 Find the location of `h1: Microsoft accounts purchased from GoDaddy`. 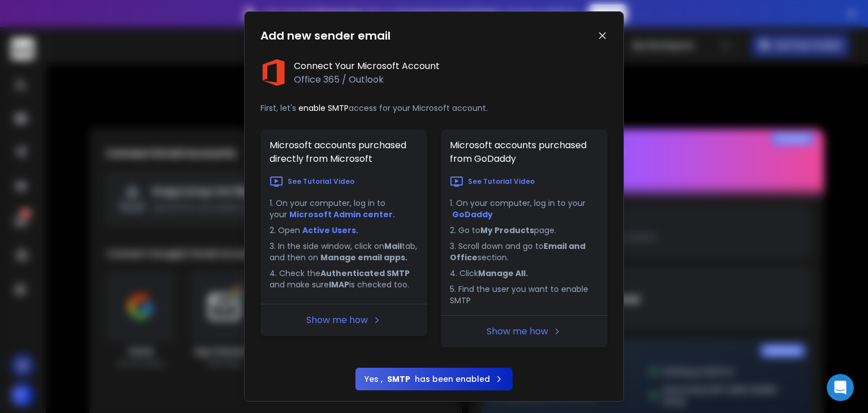

h1: Microsoft accounts purchased from GoDaddy is located at coordinates (524, 152).